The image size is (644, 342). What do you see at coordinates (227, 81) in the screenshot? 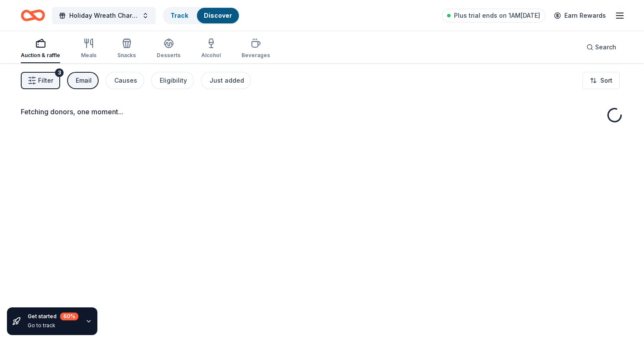
I see `div: Just added` at bounding box center [227, 81].